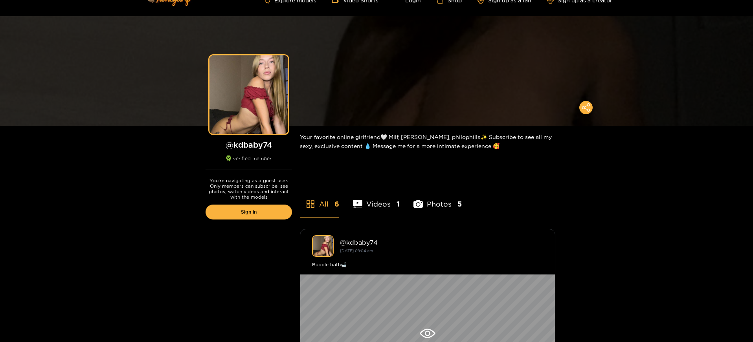 The image size is (753, 342). Describe the element at coordinates (311, 204) in the screenshot. I see `span: appstore` at that location.